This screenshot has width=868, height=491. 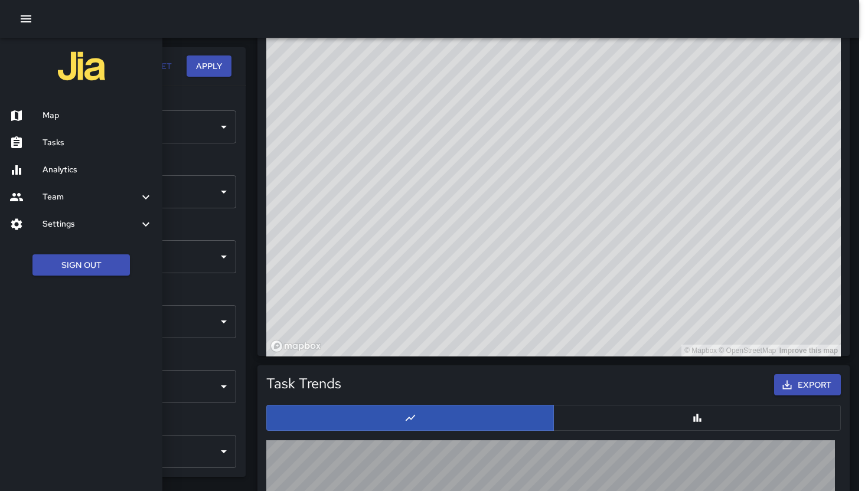 I want to click on button: Sign Out, so click(x=81, y=265).